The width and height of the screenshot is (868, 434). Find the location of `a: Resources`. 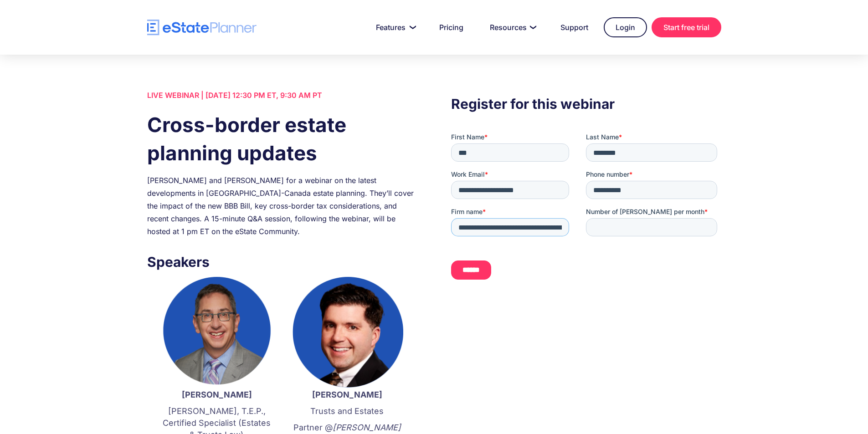

a: Resources is located at coordinates (512, 27).